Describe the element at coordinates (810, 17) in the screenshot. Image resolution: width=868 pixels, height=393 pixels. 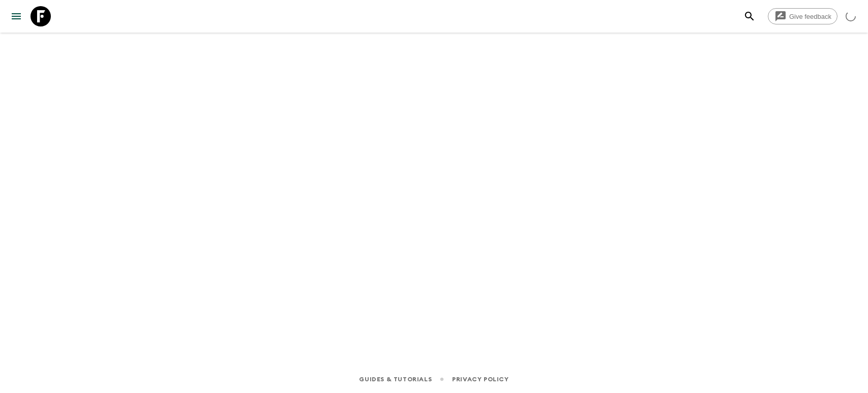
I see `span: Give feedback` at that location.